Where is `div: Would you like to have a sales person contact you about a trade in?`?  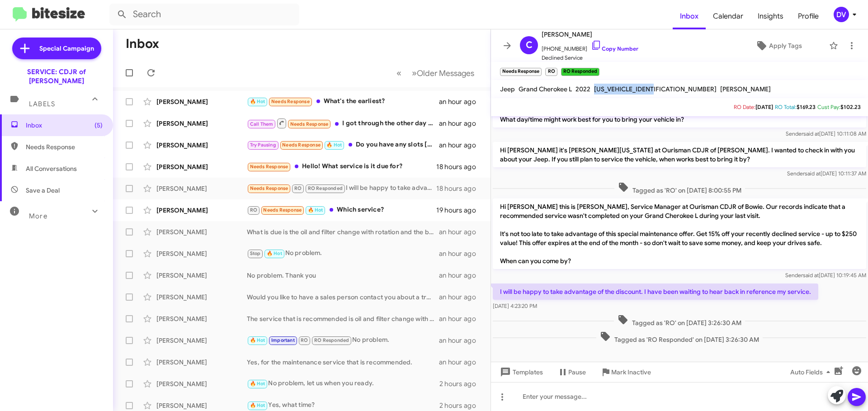 div: Would you like to have a sales person contact you about a trade in? is located at coordinates (343, 297).